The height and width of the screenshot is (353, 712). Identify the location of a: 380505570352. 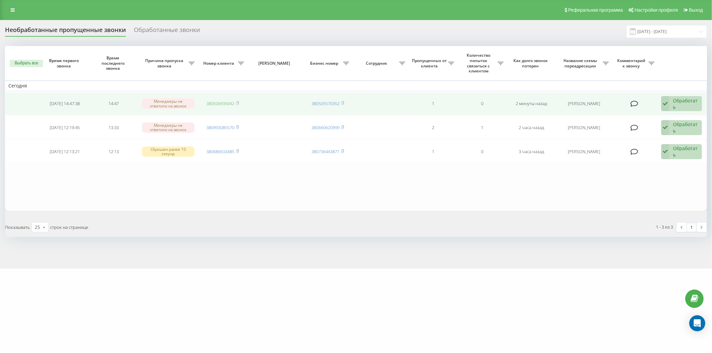
(326, 104).